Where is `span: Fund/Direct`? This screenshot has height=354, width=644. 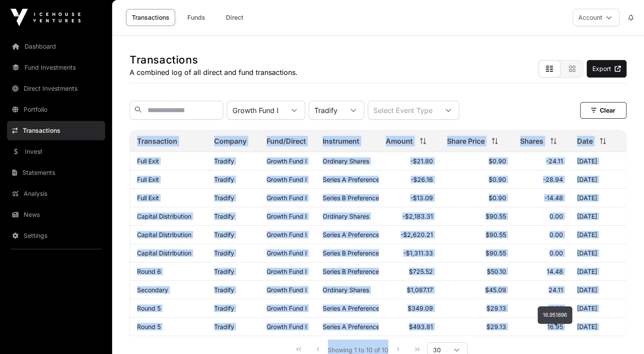 span: Fund/Direct is located at coordinates (286, 141).